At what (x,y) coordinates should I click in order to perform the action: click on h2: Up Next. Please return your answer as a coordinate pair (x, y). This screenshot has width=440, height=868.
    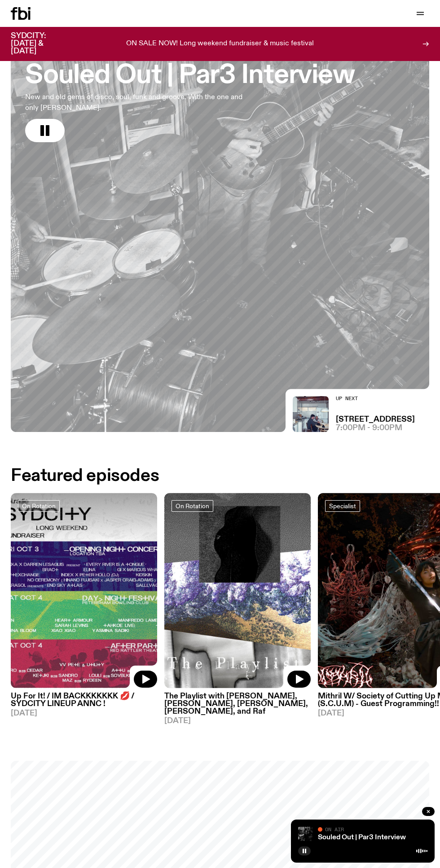
    Looking at the image, I should click on (375, 398).